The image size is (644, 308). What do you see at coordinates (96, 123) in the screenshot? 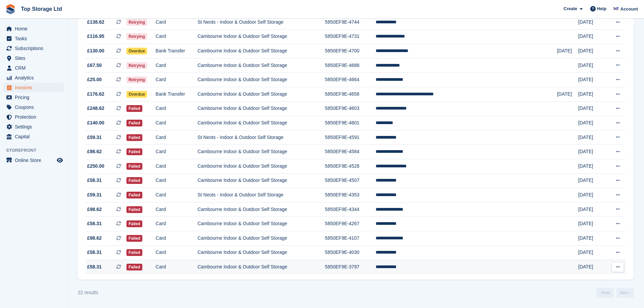
I see `span: £140.00` at bounding box center [96, 123].